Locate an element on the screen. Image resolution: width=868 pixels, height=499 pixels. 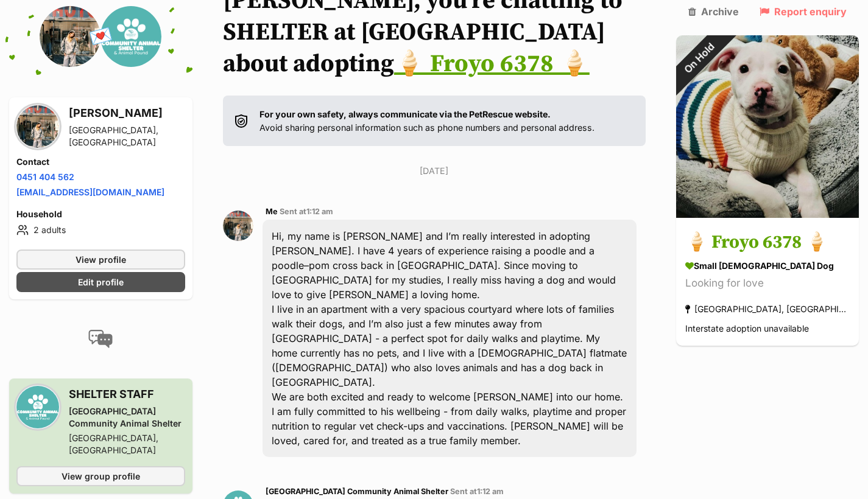
a: Archive is located at coordinates (713, 12).